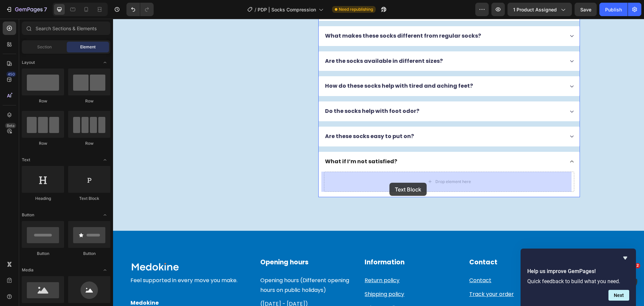 Image resolution: width=644 pixels, height=306 pixels. What do you see at coordinates (43, 198) in the screenshot?
I see `div: Heading` at bounding box center [43, 198].